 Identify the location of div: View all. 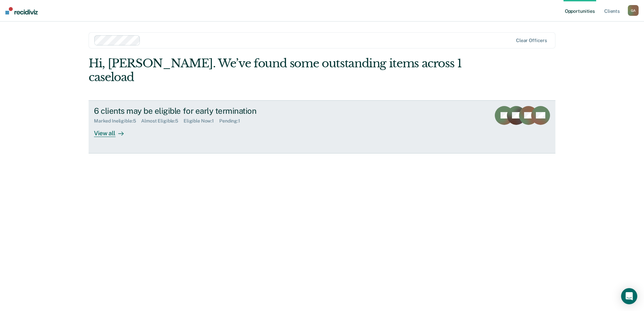
(113, 130).